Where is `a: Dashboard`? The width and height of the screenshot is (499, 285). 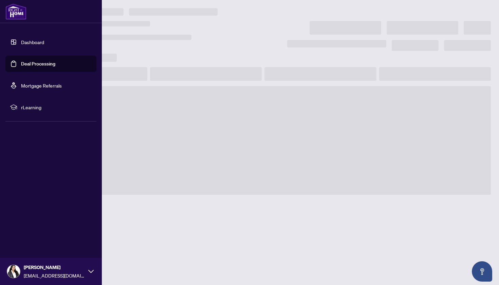
a: Dashboard is located at coordinates (33, 42).